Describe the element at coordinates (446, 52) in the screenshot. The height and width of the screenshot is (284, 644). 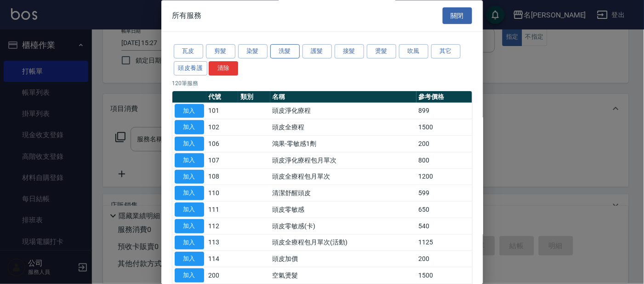
I see `button: 其它` at that location.